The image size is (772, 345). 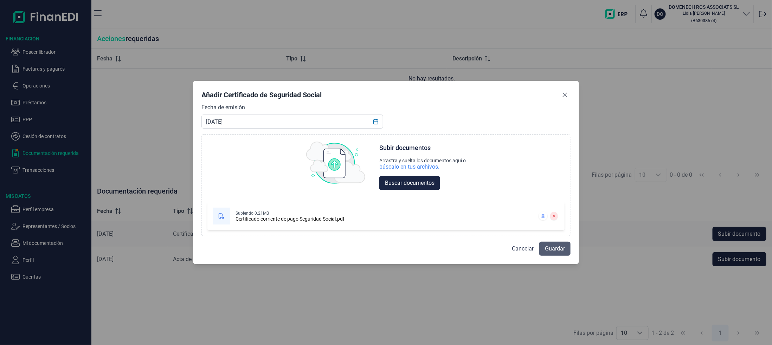 What do you see at coordinates (290, 219) in the screenshot?
I see `div: Certificado corriente de pago Seguridad Social.pdf` at bounding box center [290, 219].